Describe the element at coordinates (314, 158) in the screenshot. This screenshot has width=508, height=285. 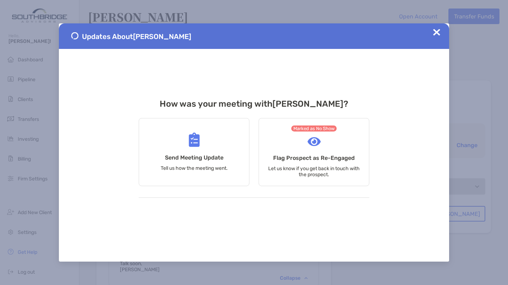
I see `h4: Flag Prospect as Re-Engaged` at that location.